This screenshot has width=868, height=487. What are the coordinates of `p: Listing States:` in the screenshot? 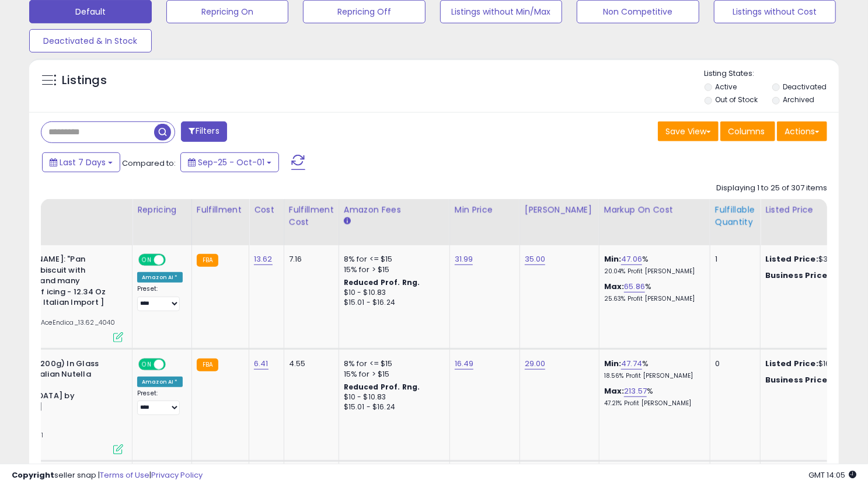 It's located at (772, 74).